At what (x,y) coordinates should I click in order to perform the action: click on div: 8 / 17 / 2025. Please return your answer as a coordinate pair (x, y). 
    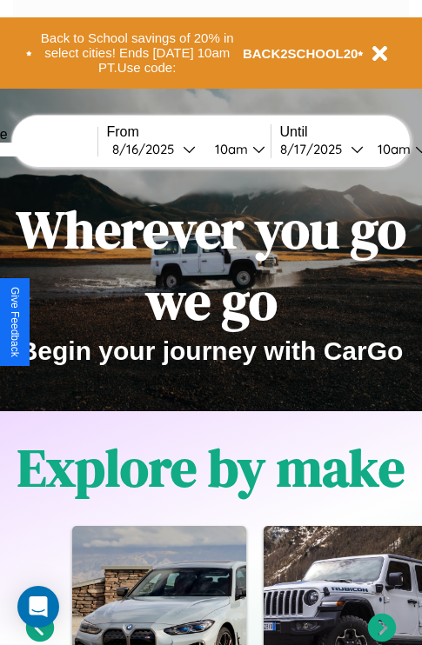
    Looking at the image, I should click on (315, 149).